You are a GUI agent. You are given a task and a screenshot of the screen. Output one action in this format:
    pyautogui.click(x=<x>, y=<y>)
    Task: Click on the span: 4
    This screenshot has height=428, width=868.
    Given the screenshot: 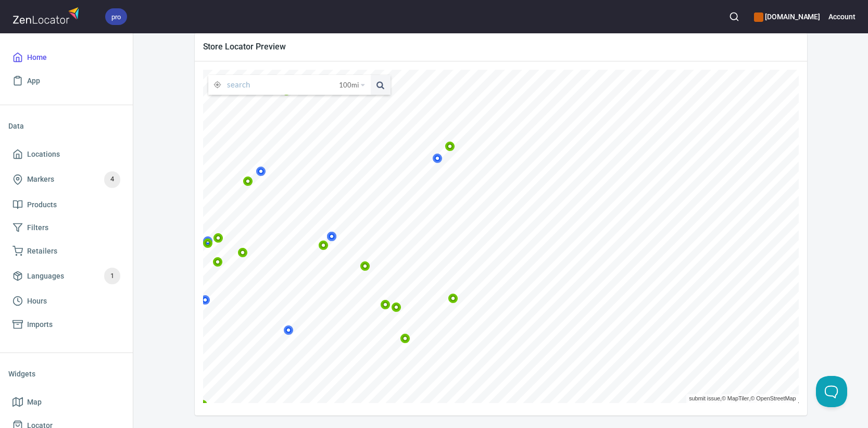 What is the action you would take?
    pyautogui.click(x=112, y=179)
    